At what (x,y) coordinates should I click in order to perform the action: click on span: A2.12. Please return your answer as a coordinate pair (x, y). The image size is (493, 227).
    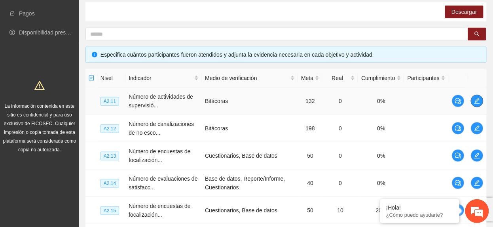
    Looking at the image, I should click on (110, 129).